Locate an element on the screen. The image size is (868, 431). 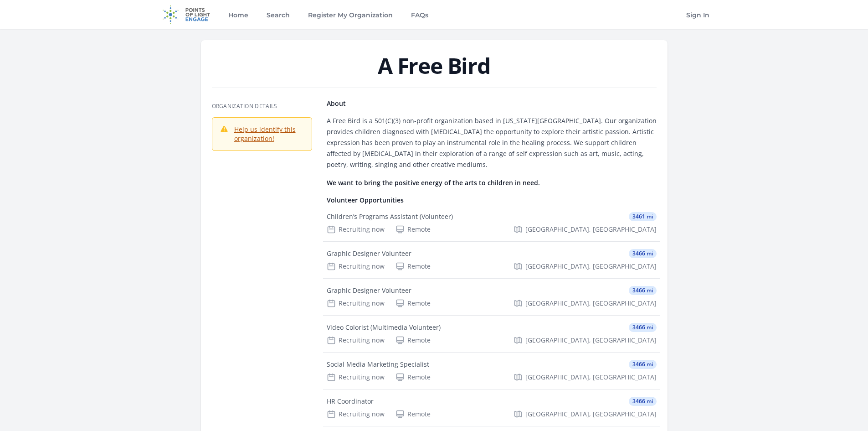
div: Social Media Marketing Specialist is located at coordinates (378, 364).